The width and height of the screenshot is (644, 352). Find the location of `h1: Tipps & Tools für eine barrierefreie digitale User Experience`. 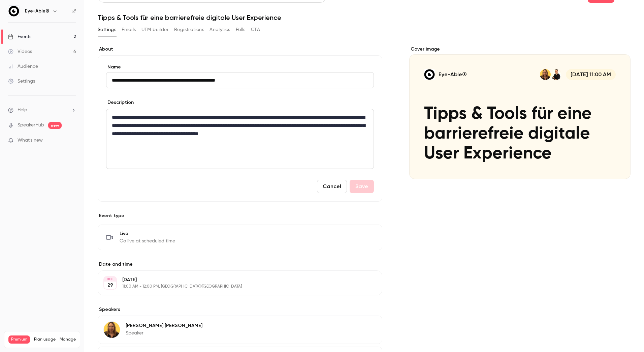

h1: Tipps & Tools für eine barrierefreie digitale User Experience is located at coordinates (364, 17).